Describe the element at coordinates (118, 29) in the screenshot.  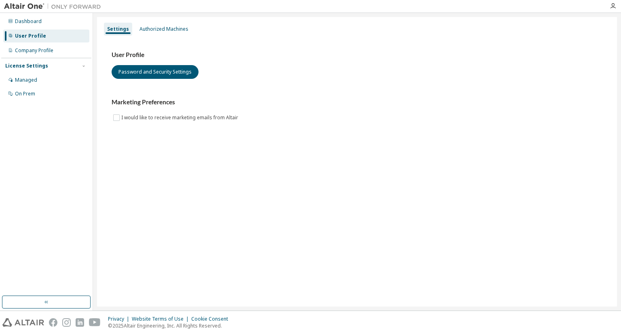
I see `div: Settings` at that location.